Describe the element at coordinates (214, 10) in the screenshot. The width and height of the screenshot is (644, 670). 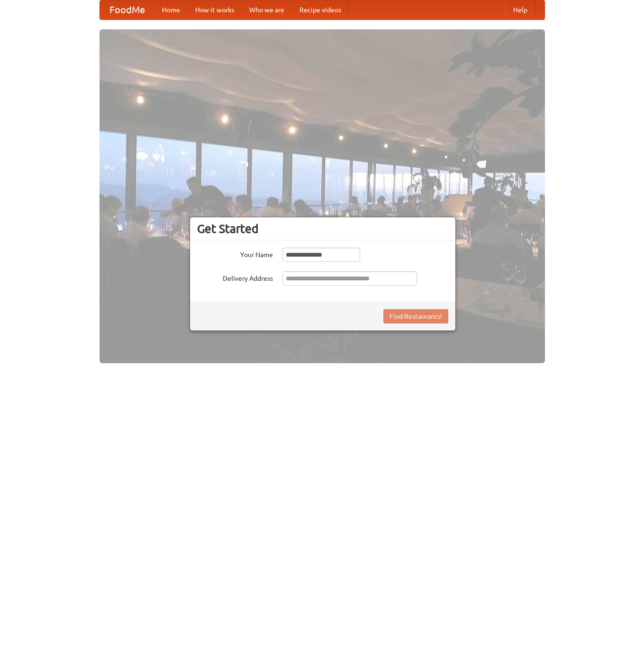
I see `a: How it works` at that location.